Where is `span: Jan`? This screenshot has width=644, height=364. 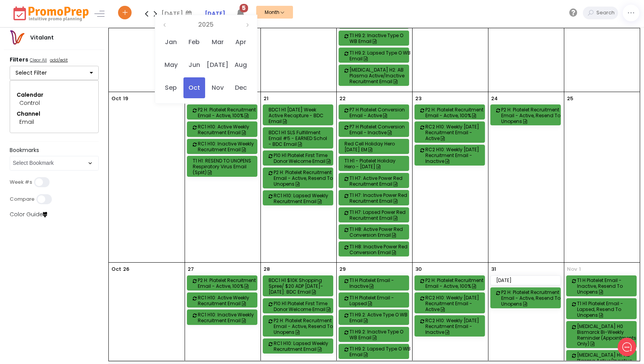
span: Jan is located at coordinates (171, 42).